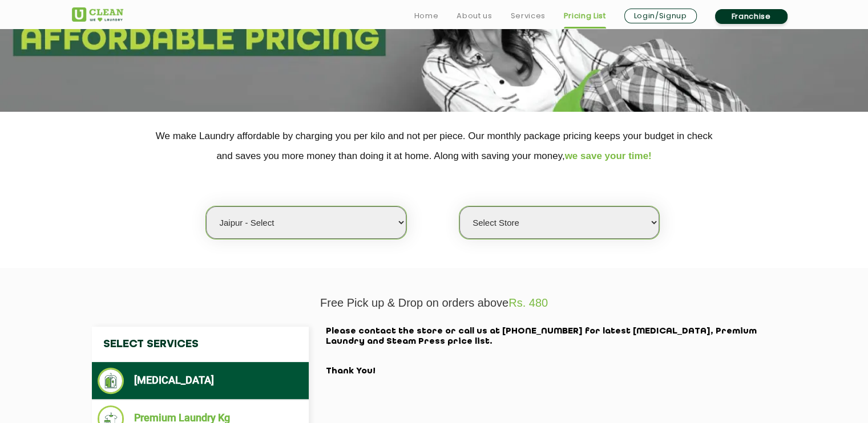 The width and height of the screenshot is (868, 423). I want to click on a: Pricing List, so click(585, 16).